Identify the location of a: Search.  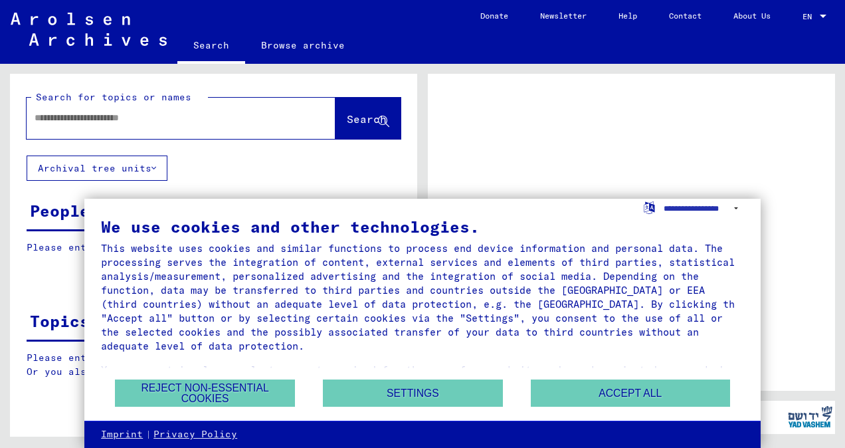
(211, 47).